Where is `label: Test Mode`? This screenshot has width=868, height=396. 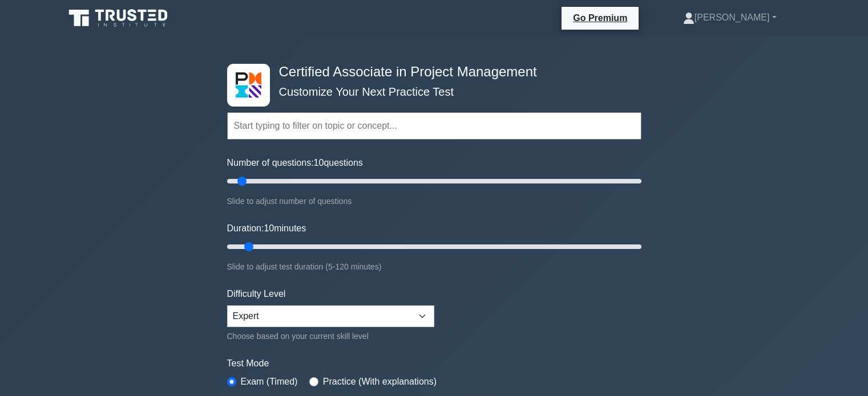 label: Test Mode is located at coordinates (434, 363).